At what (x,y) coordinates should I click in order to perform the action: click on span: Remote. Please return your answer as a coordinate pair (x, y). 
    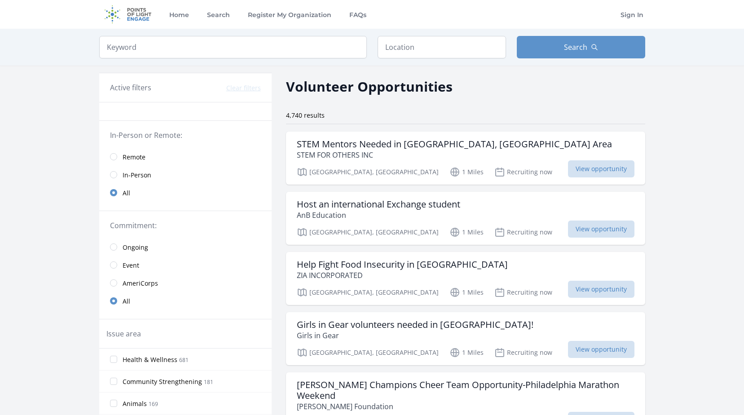
    Looking at the image, I should click on (134, 157).